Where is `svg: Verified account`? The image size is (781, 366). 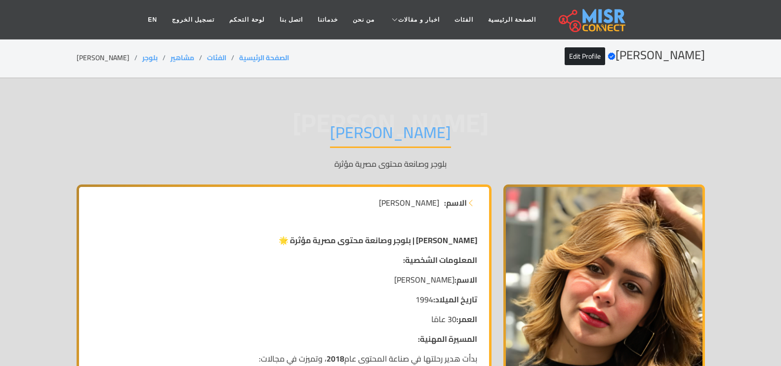
svg: Verified account is located at coordinates (611, 56).